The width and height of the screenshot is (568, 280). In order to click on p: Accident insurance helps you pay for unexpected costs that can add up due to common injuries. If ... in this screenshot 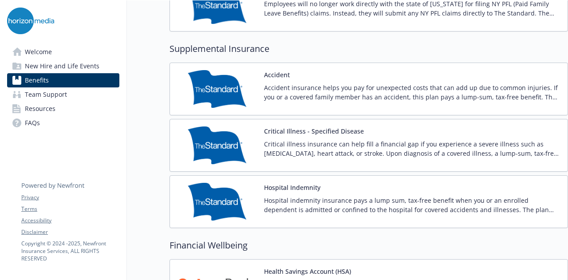, I will do `click(412, 92)`.